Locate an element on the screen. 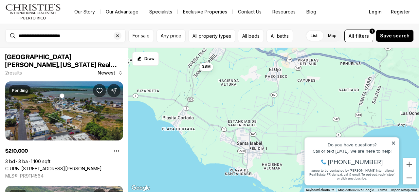 This screenshot has width=419, height=192. button: Any price is located at coordinates (171, 36).